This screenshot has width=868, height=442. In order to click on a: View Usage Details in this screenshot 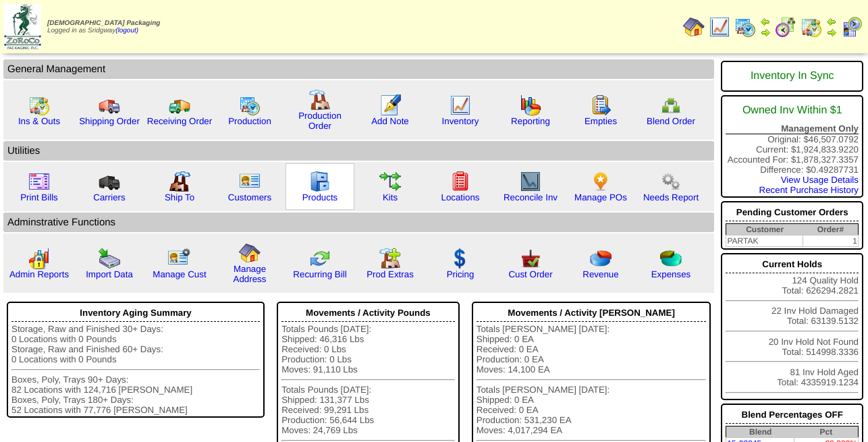, I will do `click(820, 180)`.